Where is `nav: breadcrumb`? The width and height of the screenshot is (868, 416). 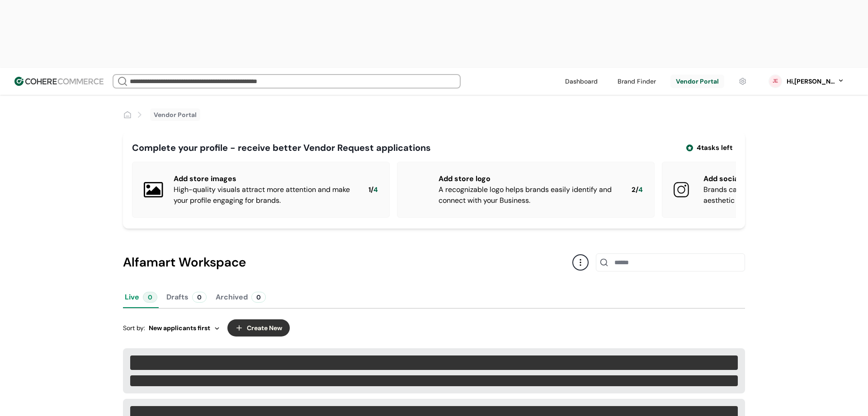 nav: breadcrumb is located at coordinates (161, 115).